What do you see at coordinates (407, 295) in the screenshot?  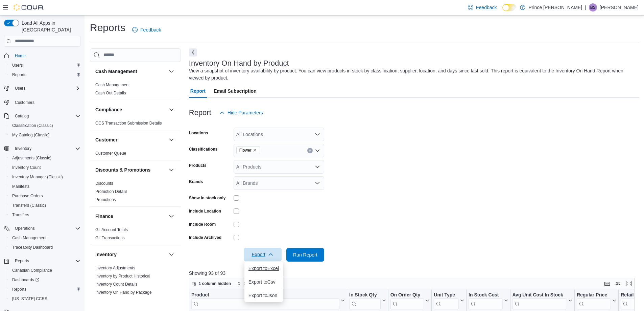 I see `div: On Order Qty` at bounding box center [407, 295].